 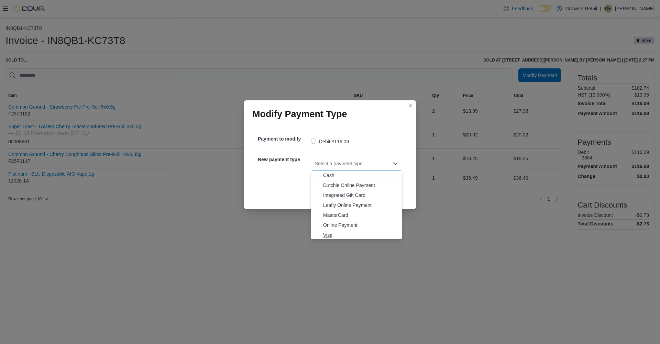 What do you see at coordinates (360, 225) in the screenshot?
I see `span: Online Payment` at bounding box center [360, 225].